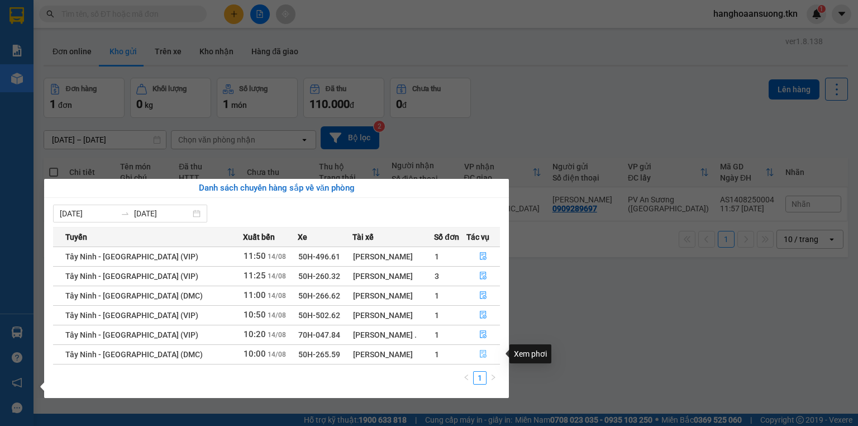 Image resolution: width=858 pixels, height=426 pixels. What do you see at coordinates (302, 237) in the screenshot?
I see `span: Xe` at bounding box center [302, 237].